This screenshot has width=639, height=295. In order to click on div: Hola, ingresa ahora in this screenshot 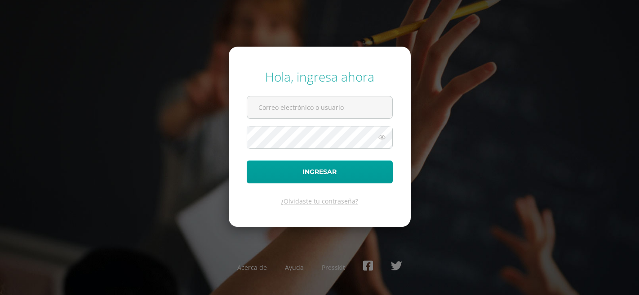, I will do `click(319, 77)`.